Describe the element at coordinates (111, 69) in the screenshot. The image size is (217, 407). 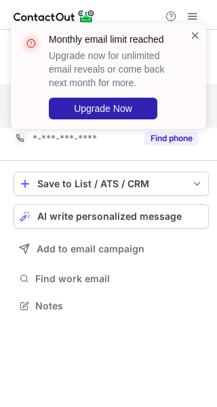
I see `p: Upgrade now for unlimited email reveals or come back next month for more.` at that location.